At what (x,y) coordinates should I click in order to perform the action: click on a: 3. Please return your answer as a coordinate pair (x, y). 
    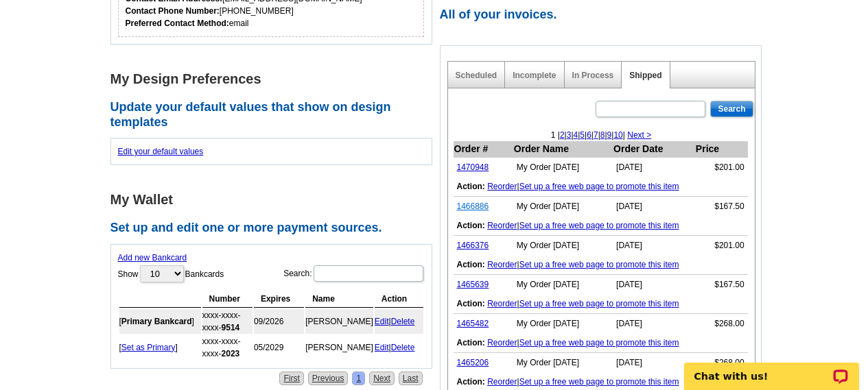
    Looking at the image, I should click on (569, 135).